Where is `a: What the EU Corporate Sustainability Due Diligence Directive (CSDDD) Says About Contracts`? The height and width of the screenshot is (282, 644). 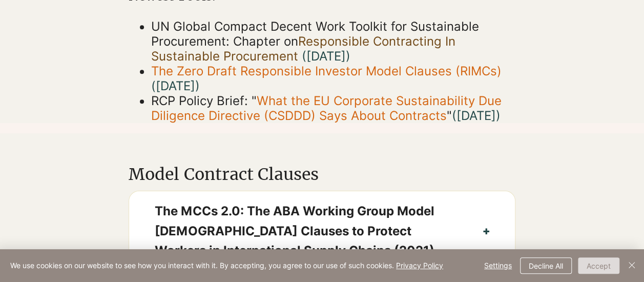
a: What the EU Corporate Sustainability Due Diligence Directive (CSDDD) Says About Contracts is located at coordinates (327, 108).